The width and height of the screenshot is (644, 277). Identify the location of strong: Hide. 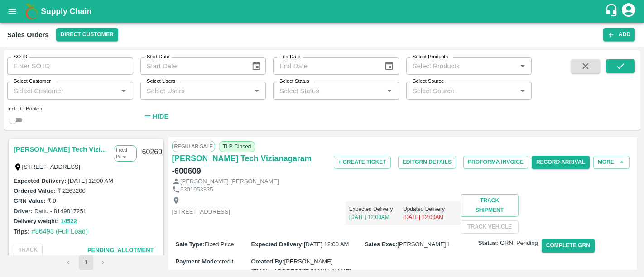
(160, 116).